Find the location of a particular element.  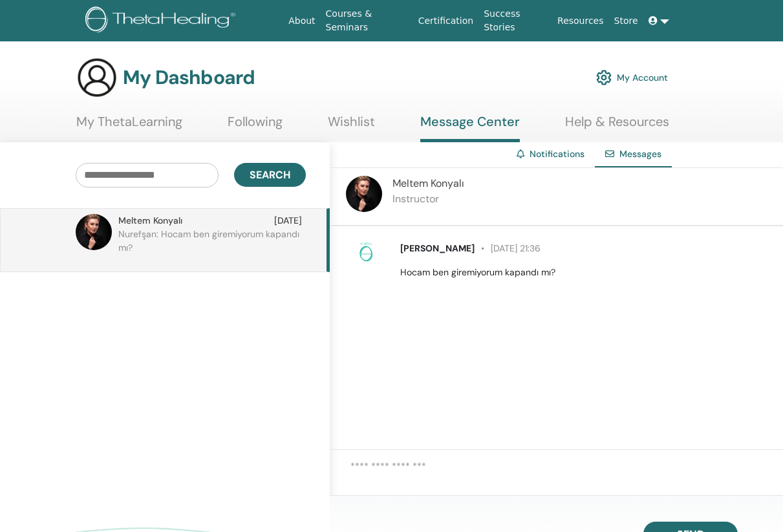

a: Success Stories is located at coordinates (516, 20).